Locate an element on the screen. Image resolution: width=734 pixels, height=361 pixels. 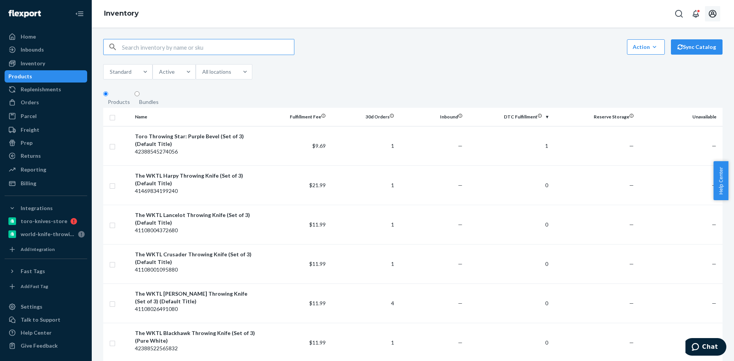
div: Give Feedback is located at coordinates (39, 346).